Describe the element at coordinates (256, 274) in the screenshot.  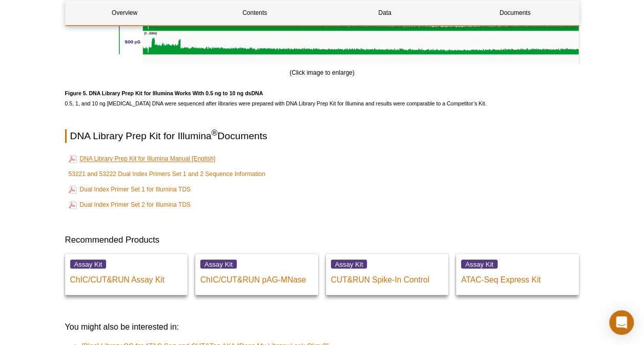
I see `a: Assay Kit ChIC/CUT&RUN pAG-MNase` at that location.